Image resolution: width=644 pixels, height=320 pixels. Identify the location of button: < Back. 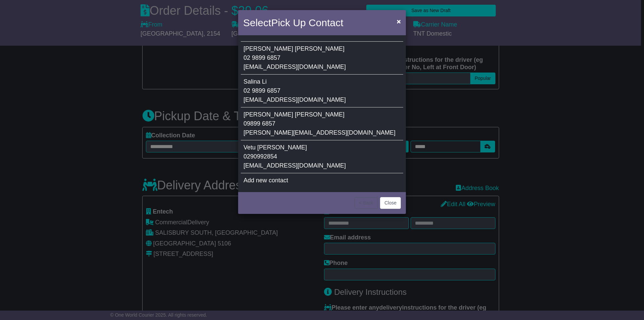
(366, 203).